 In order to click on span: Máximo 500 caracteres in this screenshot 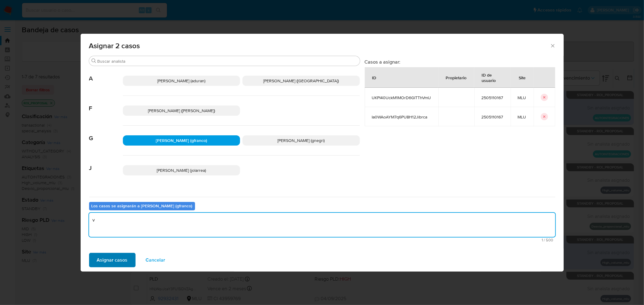, I will do `click(322, 240)`.